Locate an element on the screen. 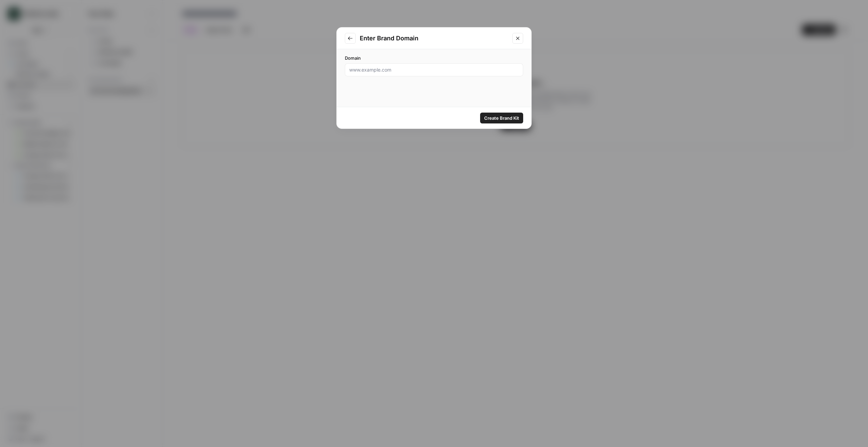 This screenshot has height=447, width=868. button: Close modal is located at coordinates (518, 38).